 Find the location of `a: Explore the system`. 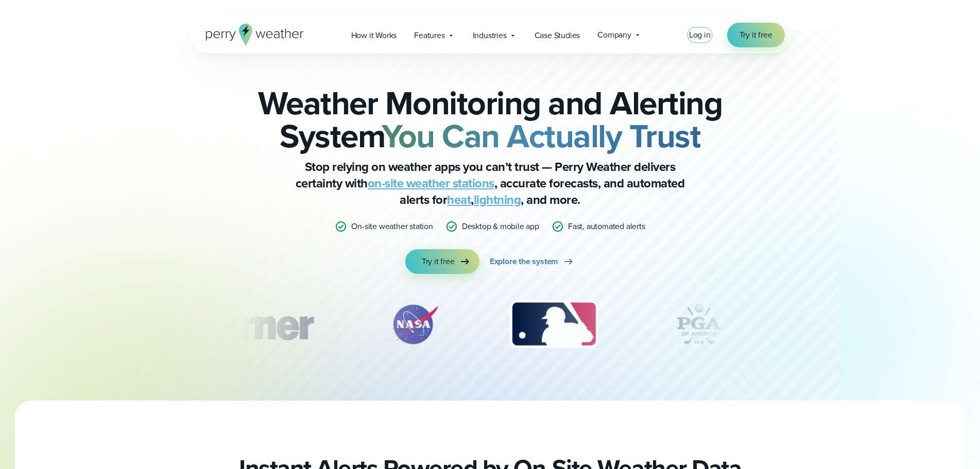

a: Explore the system is located at coordinates (532, 262).